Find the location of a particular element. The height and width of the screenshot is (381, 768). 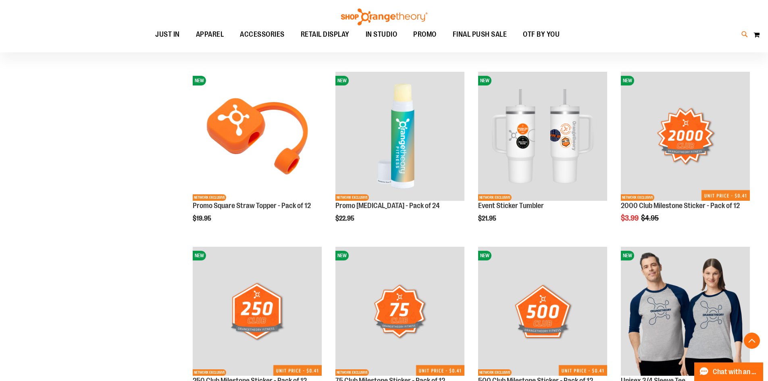

span: PROMO is located at coordinates (425, 34).